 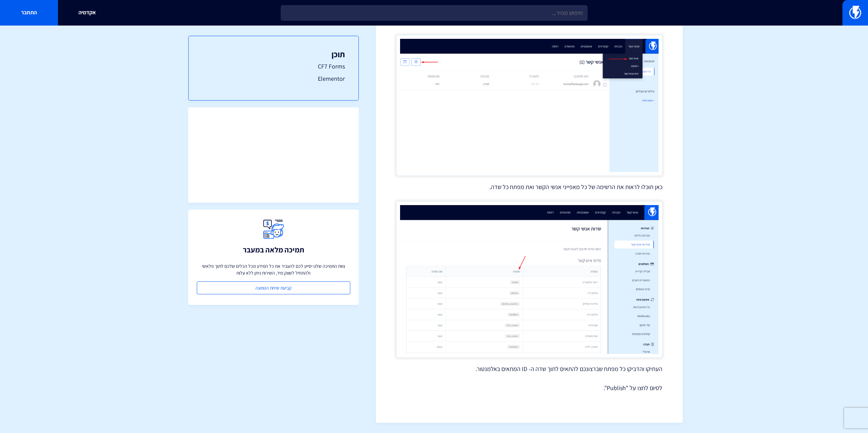 What do you see at coordinates (273, 66) in the screenshot?
I see `a: CF7 Forms` at bounding box center [273, 66].